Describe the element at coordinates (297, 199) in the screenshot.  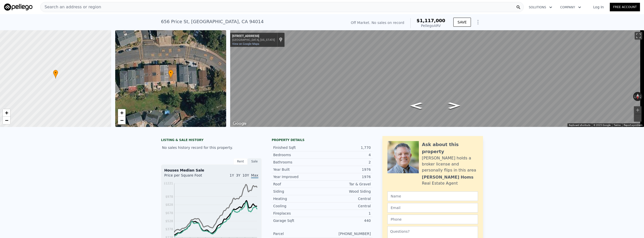
I see `div: Heating` at that location.